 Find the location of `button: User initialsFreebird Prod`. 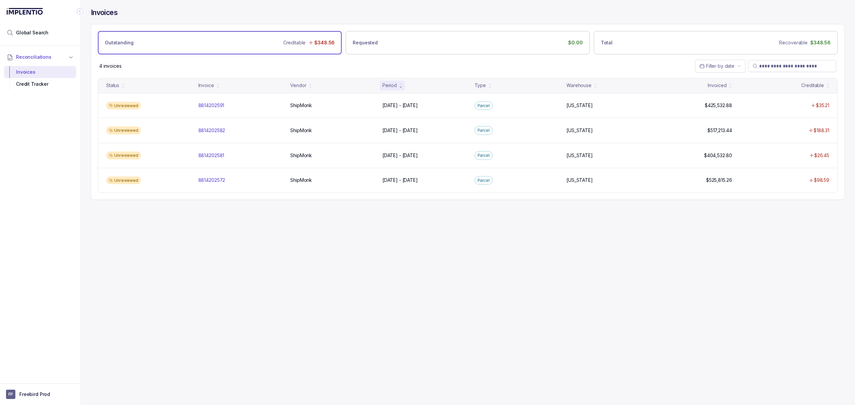

button: User initialsFreebird Prod is located at coordinates (40, 395).